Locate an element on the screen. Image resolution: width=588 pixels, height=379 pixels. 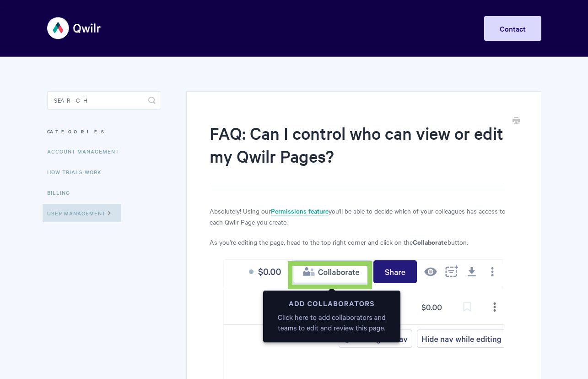
input: Search is located at coordinates (104, 101).